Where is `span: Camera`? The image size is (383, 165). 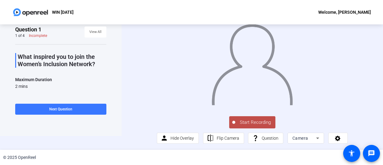 span: Camera is located at coordinates (301, 138).